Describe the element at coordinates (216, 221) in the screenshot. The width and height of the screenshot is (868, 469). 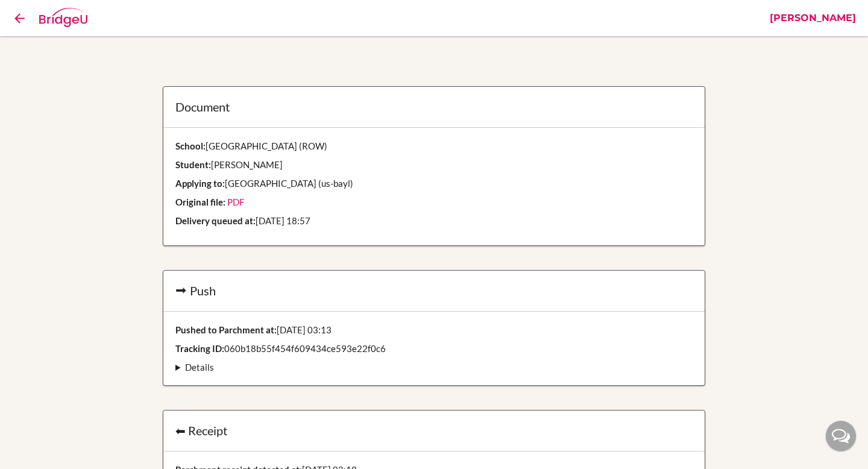
I see `b: Delivery queued at:` at that location.